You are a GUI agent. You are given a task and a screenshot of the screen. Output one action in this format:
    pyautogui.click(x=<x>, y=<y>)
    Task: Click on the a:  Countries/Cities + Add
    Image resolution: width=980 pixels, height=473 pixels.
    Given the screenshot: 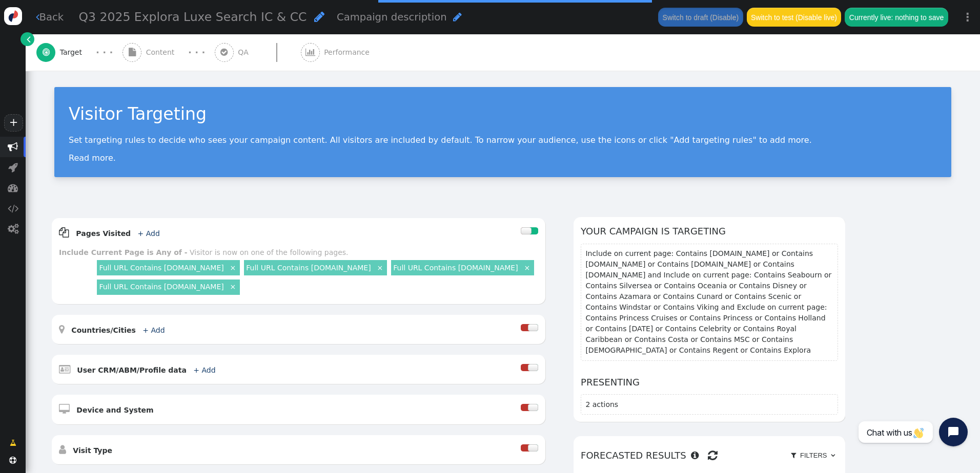 What is the action you would take?
    pyautogui.click(x=120, y=330)
    